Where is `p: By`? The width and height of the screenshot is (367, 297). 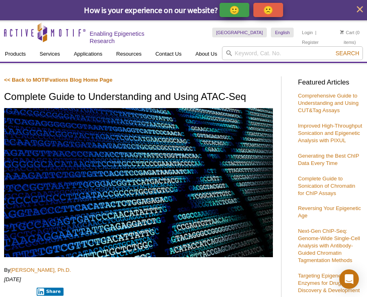
p: By is located at coordinates (138, 271).